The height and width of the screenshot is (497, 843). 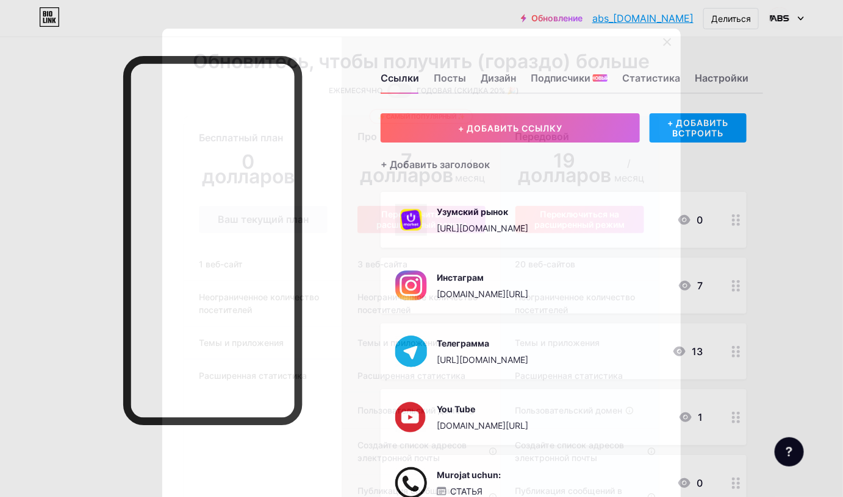 What do you see at coordinates (367, 137) in the screenshot?
I see `font: Про` at bounding box center [367, 137].